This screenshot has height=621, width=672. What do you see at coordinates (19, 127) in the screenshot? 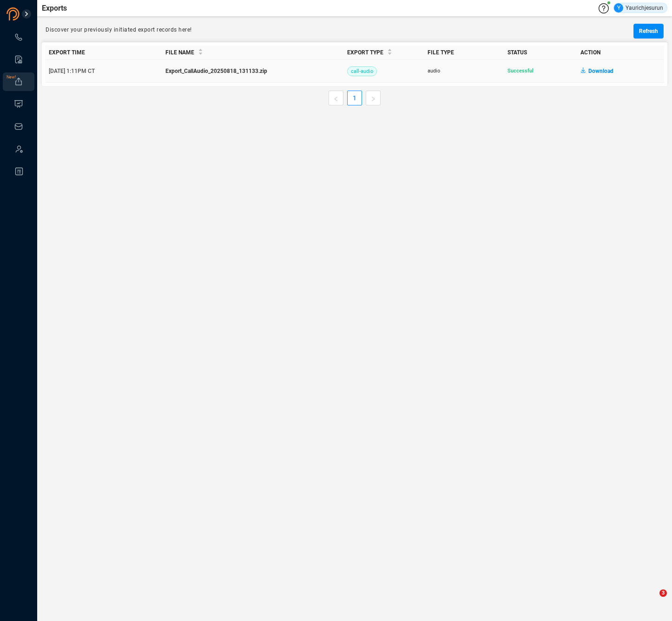
I see `li: Inbox` at bounding box center [19, 127].